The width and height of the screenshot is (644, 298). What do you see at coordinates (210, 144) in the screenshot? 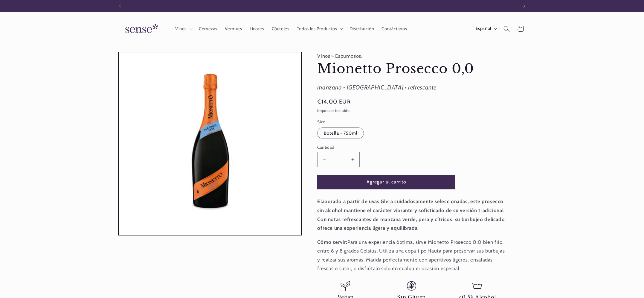
I see `media-gallery: Visor de la galería` at bounding box center [210, 144].